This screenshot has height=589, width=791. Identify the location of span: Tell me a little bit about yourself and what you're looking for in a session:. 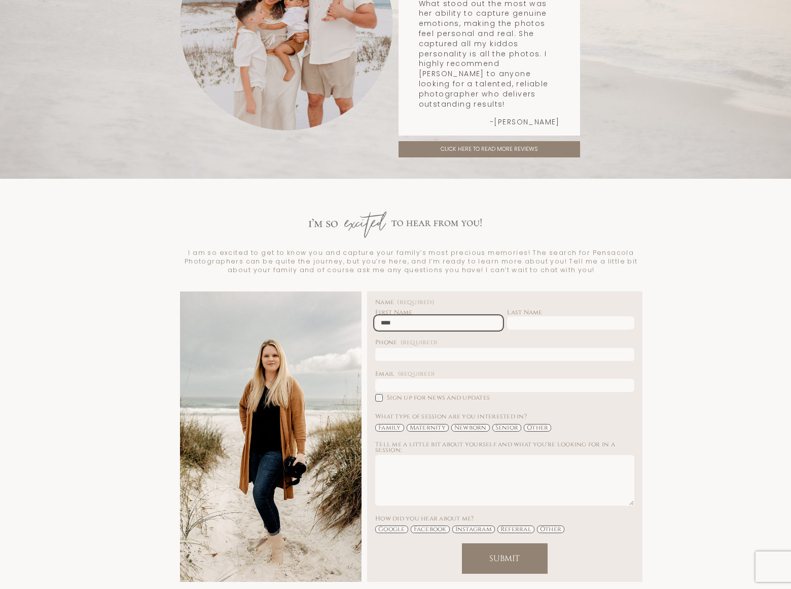
(505, 447).